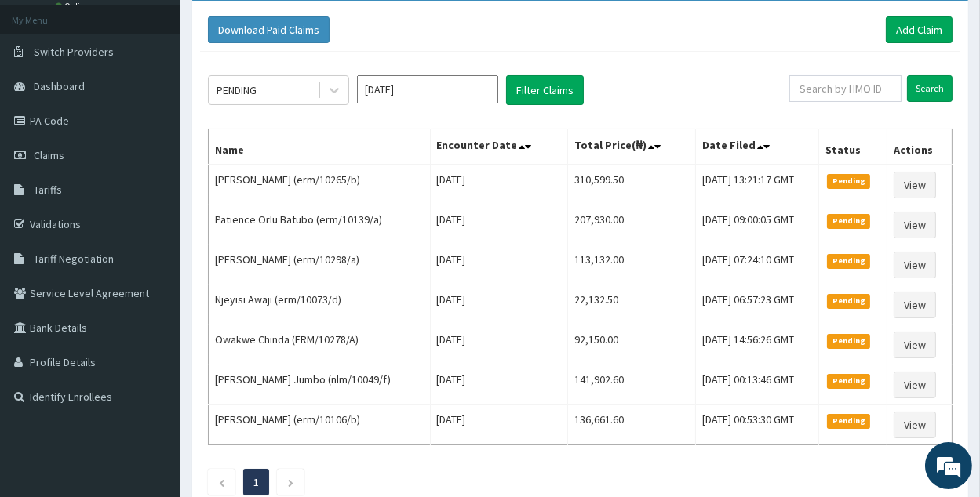  I want to click on td: 92,150.00, so click(632, 345).